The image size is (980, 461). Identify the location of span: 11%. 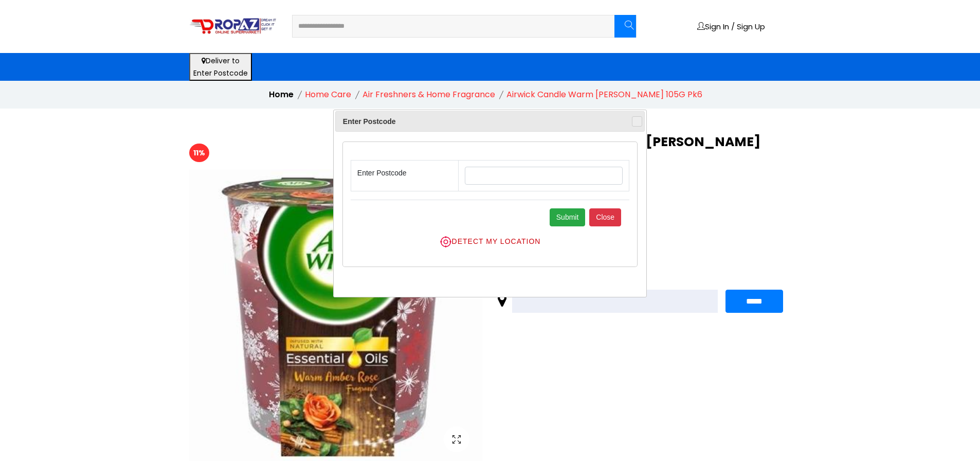
(199, 153).